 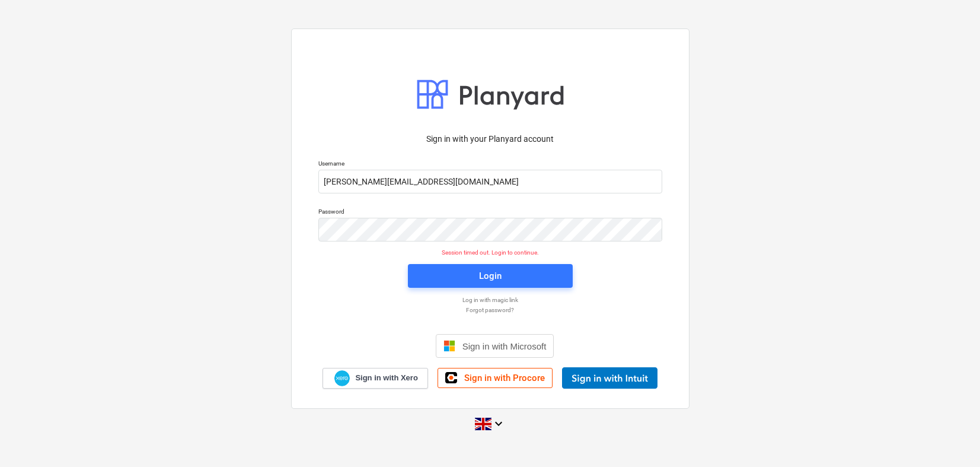 I want to click on a: Sign in with Procore, so click(x=495, y=378).